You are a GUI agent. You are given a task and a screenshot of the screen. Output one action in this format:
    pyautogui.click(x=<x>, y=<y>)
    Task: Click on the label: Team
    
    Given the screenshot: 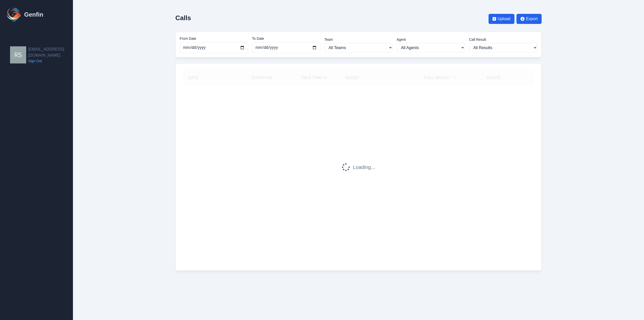 What is the action you would take?
    pyautogui.click(x=358, y=40)
    